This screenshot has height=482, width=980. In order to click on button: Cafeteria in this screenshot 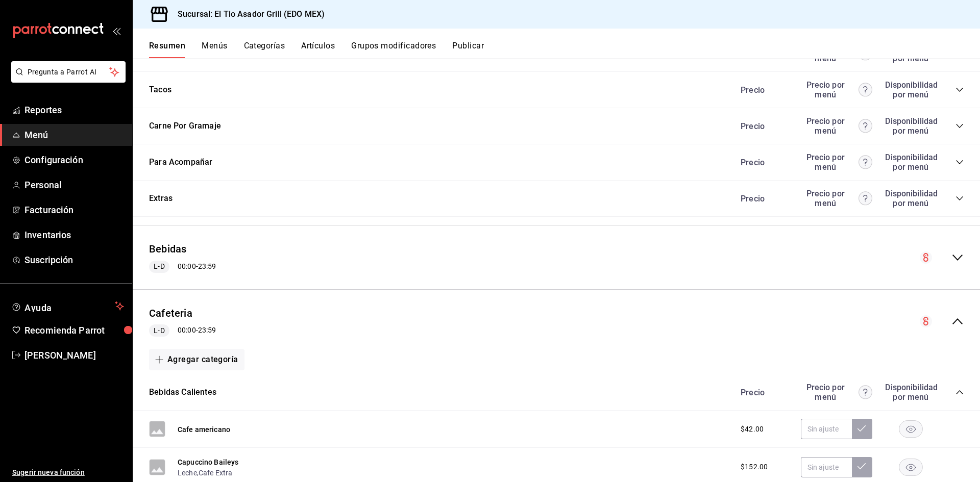, I will do `click(171, 314)`.